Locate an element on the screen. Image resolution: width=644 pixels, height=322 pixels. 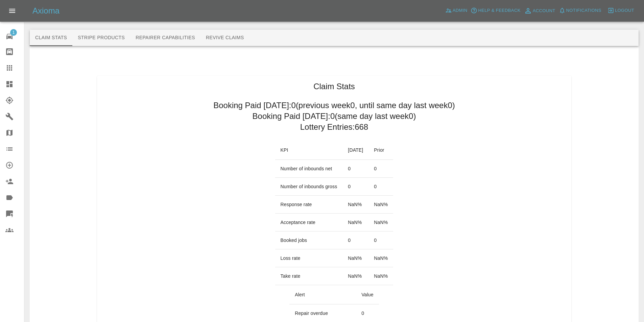
td: Number of inbounds net is located at coordinates (309, 169).